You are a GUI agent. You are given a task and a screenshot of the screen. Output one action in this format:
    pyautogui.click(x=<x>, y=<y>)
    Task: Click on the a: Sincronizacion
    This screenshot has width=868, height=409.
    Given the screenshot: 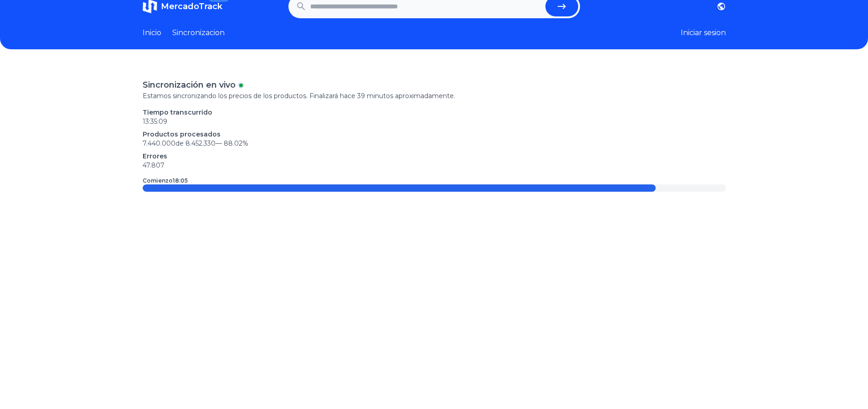 What is the action you would take?
    pyautogui.click(x=198, y=33)
    